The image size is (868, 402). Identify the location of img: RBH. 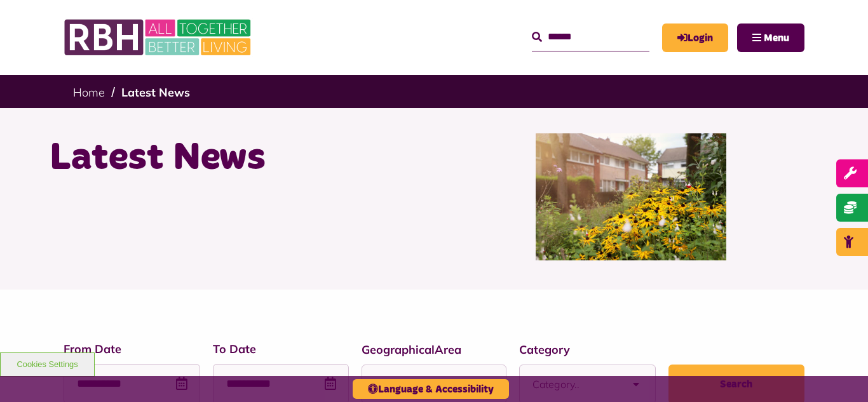
(159, 37).